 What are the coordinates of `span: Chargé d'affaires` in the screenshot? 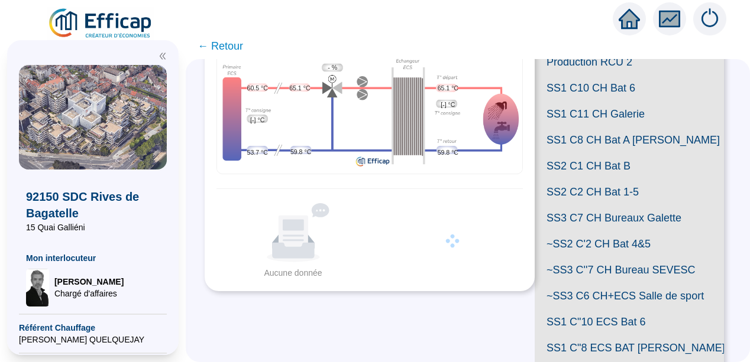 It's located at (89, 294).